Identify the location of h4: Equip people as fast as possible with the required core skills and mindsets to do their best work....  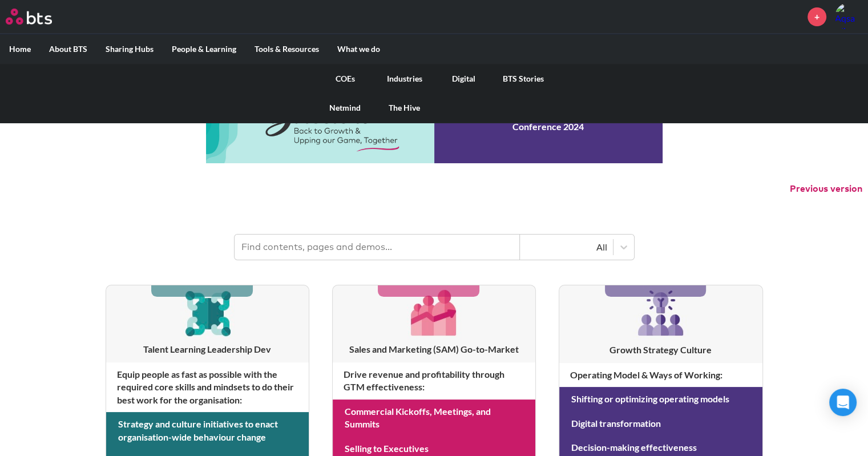
(207, 387).